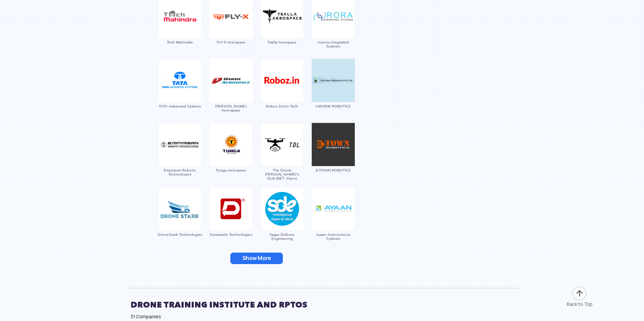  What do you see at coordinates (322, 305) in the screenshot?
I see `h2: DRONE TRAINING INSTITUTE AND RPTOS` at bounding box center [322, 305].